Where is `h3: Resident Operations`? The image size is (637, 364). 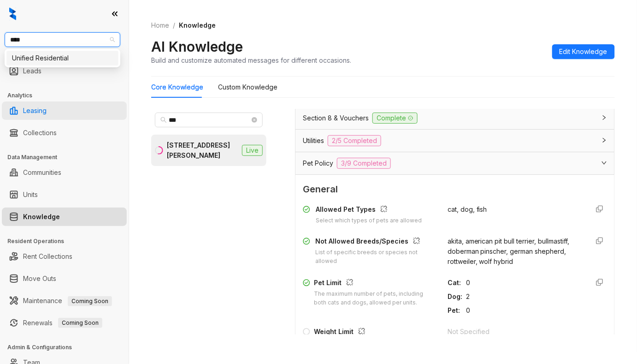
h3: Resident Operations is located at coordinates (68, 241).